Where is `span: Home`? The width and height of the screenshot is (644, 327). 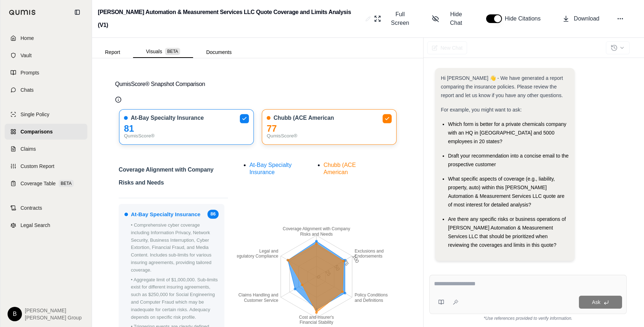 span: Home is located at coordinates (27, 38).